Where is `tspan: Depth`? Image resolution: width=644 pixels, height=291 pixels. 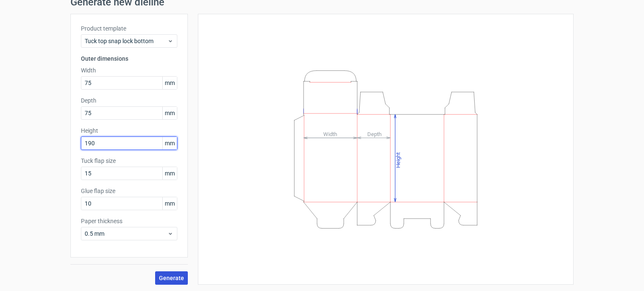 tspan: Depth is located at coordinates (374, 134).